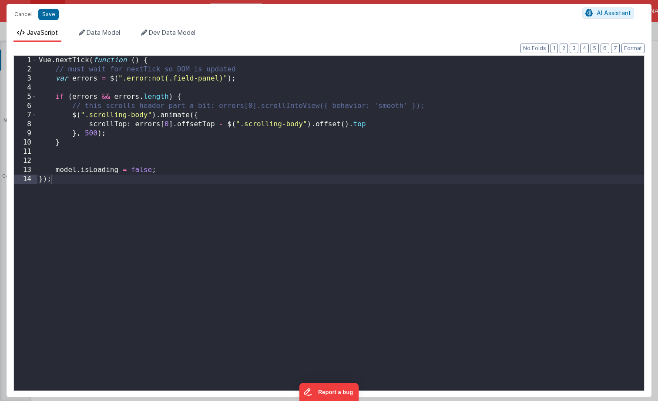 Image resolution: width=658 pixels, height=401 pixels. I want to click on div: 4, so click(25, 88).